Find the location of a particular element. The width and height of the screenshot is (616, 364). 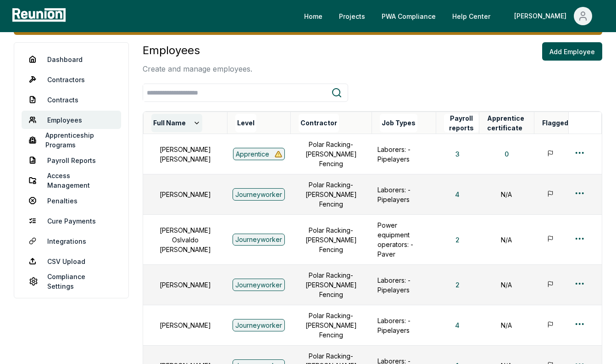

button: 0 is located at coordinates (507, 154).